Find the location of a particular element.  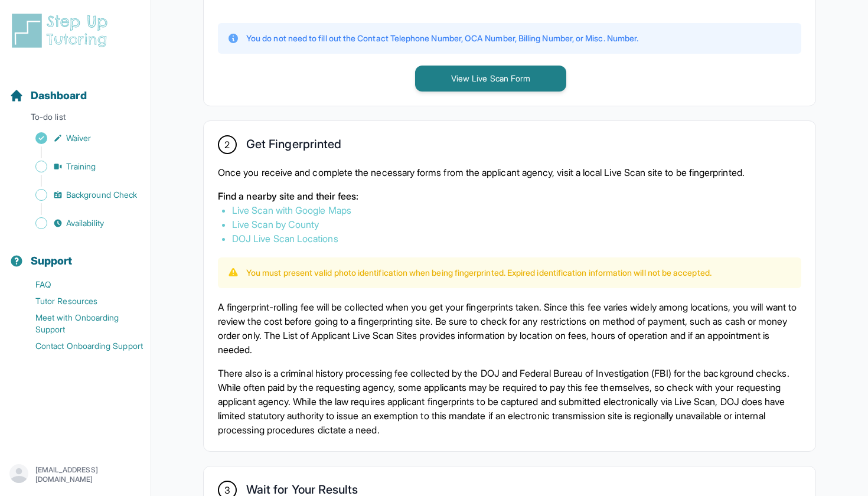

a: FAQ is located at coordinates (80, 284).